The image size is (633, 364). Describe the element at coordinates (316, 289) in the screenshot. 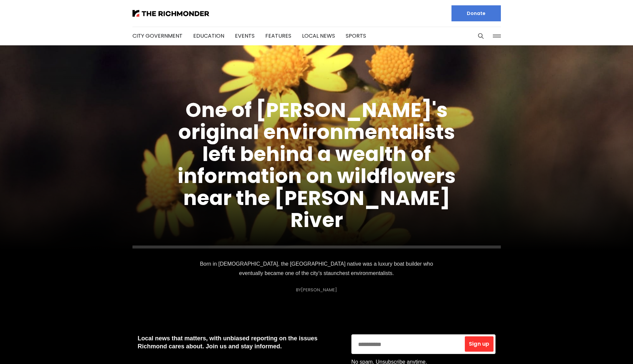

I see `div: By` at that location.